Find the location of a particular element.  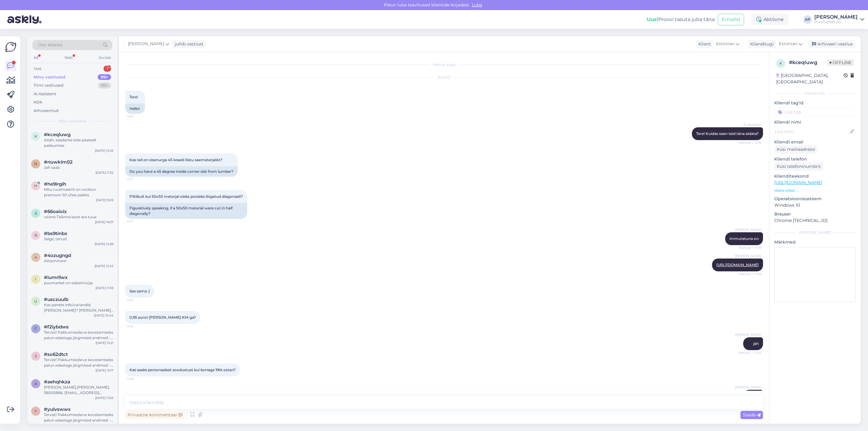

p: Vaata edasi ... is located at coordinates (815, 191).